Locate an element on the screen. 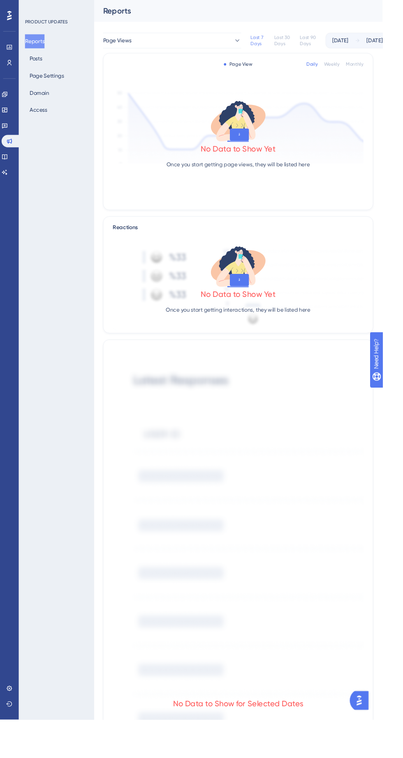 The height and width of the screenshot is (758, 403). div: Last 7 Days is located at coordinates (273, 43).